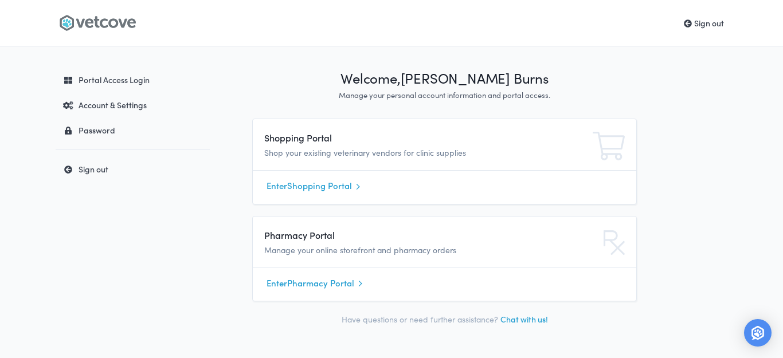 This screenshot has height=358, width=783. I want to click on p: Shop your existing veterinary vendors for clinic supplies, so click(384, 153).